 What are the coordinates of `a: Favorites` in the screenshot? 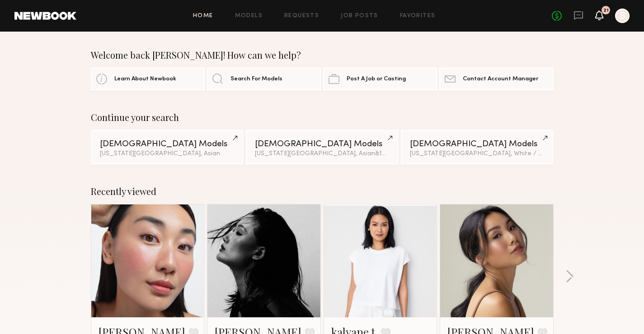 It's located at (418, 16).